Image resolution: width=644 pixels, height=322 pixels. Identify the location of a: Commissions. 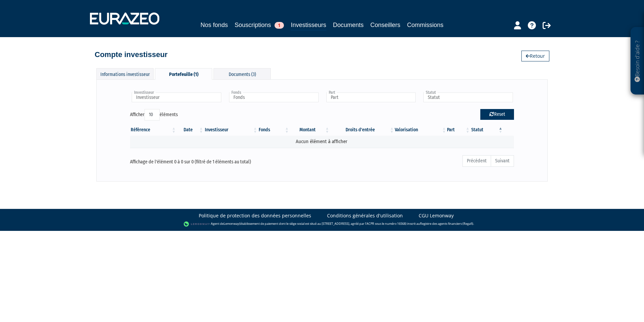
(425, 25).